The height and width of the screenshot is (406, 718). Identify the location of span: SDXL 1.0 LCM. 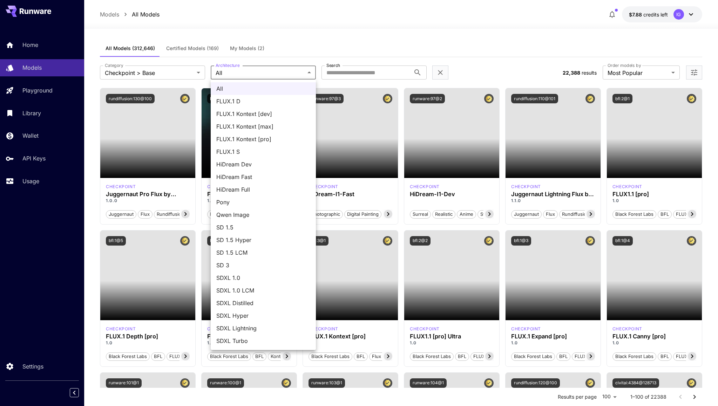
(263, 291).